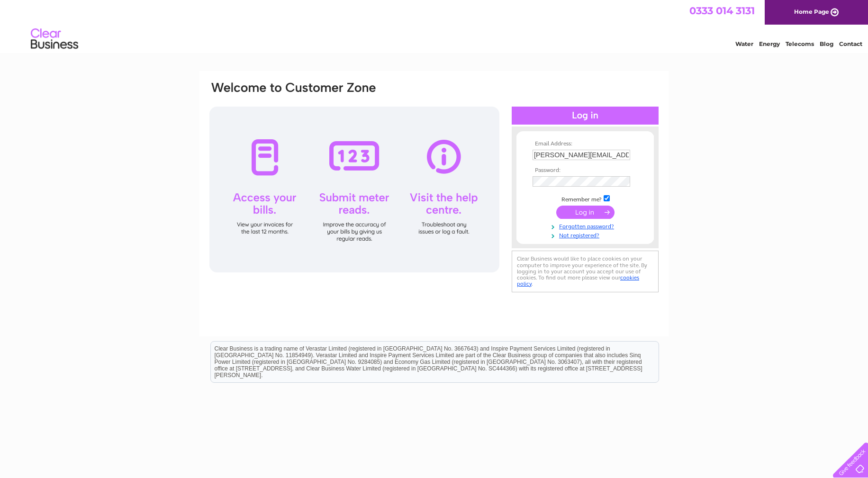 Image resolution: width=868 pixels, height=478 pixels. Describe the element at coordinates (585, 144) in the screenshot. I see `th: Email Address:` at that location.